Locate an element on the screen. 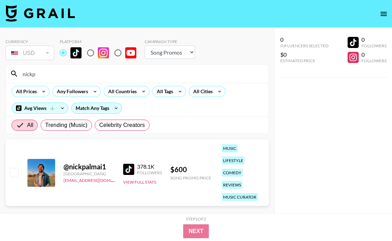 Image resolution: width=392 pixels, height=241 pixels. div: music is located at coordinates (230, 148).